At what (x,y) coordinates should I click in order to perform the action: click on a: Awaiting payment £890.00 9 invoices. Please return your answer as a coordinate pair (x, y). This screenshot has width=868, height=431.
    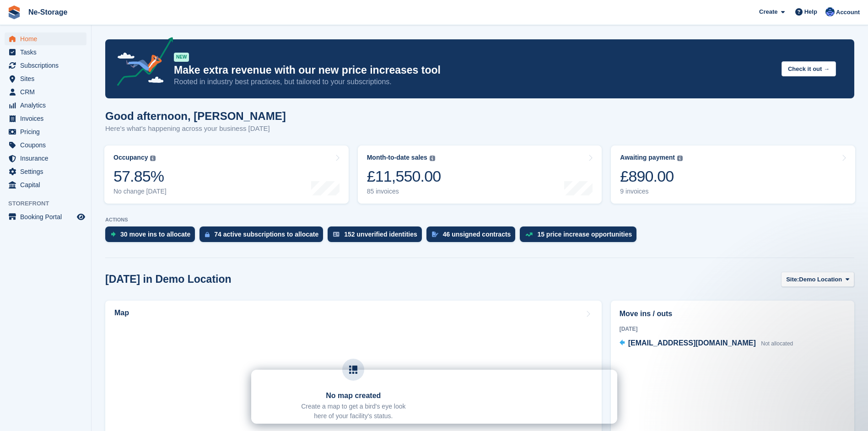
    Looking at the image, I should click on (733, 174).